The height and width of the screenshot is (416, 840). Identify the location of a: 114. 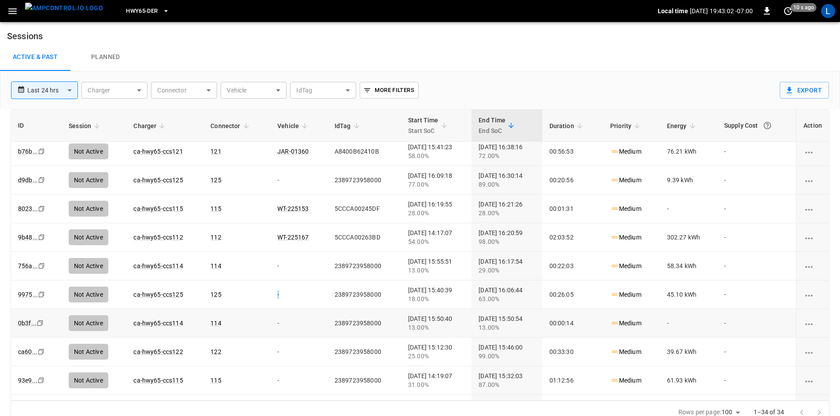
(216, 323).